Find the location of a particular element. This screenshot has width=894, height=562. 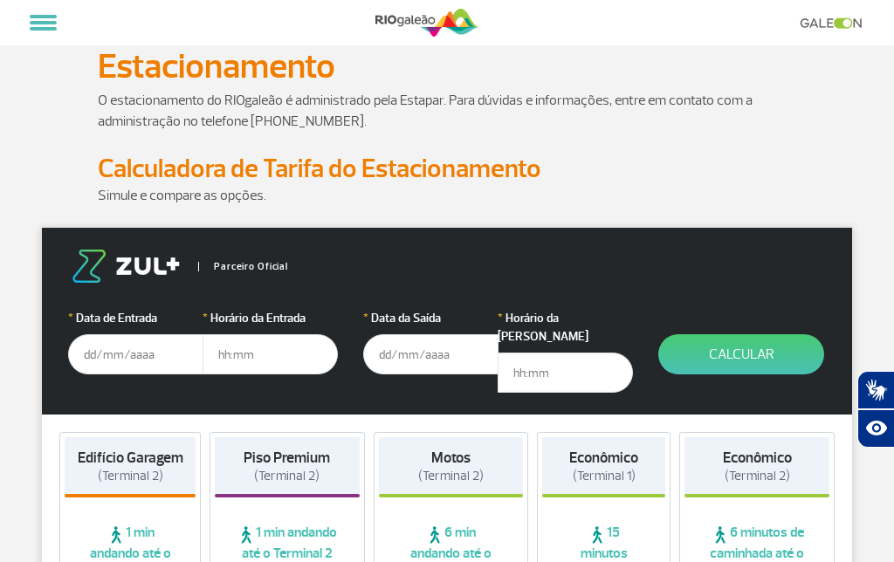

span: Parceiro Oficial is located at coordinates (243, 266).